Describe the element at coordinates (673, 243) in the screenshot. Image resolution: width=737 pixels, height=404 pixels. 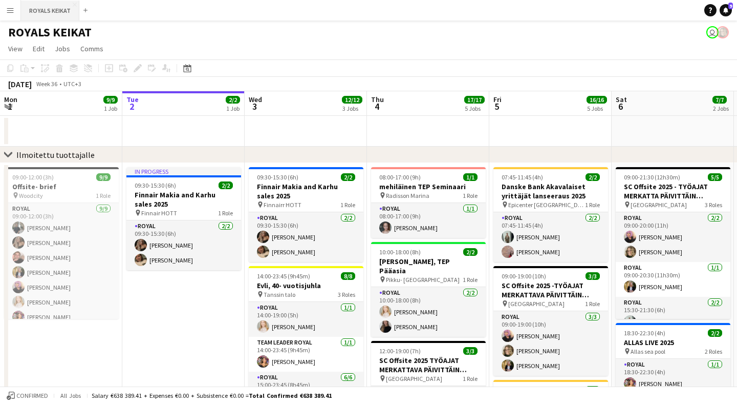
I see `app-job-card: 09:00-21:30 (12h30m)5/5SC Offsite 2025 - TYÖAJAT MERKATTA PÄIVITTÄIN TOTEUMAN MUKAAN [GEOGRAPHIC_...` at that location.